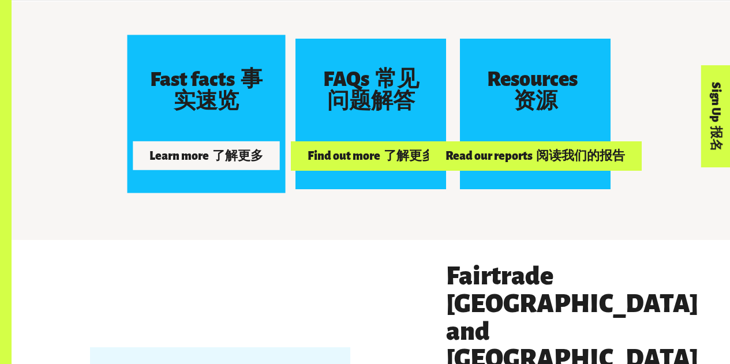 The image size is (730, 364). I want to click on a: Resources 资源 Read our reports, so click(535, 114).